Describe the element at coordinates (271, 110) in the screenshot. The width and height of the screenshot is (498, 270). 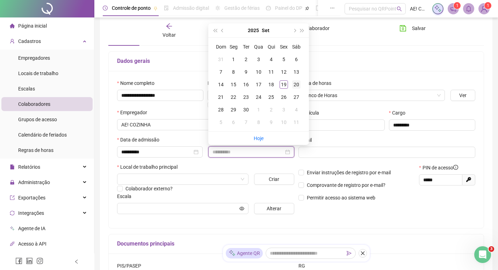
I see `div: 2` at that location.